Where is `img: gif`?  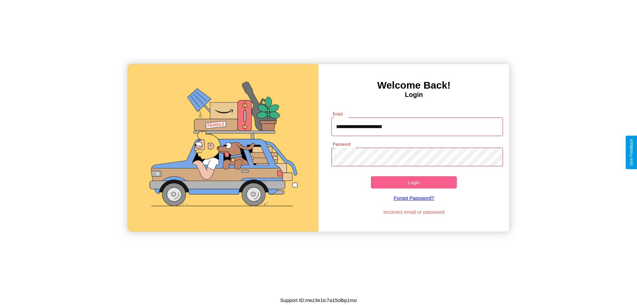 img: gif is located at coordinates (223, 148).